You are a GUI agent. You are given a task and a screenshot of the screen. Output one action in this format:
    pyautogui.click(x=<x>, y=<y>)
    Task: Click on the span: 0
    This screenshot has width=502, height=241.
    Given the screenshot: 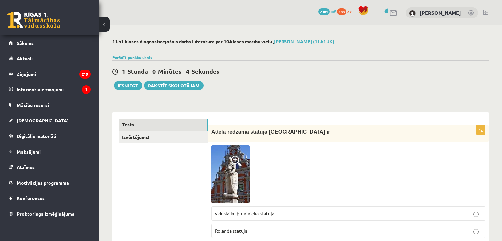 What is the action you would take?
    pyautogui.click(x=154, y=71)
    